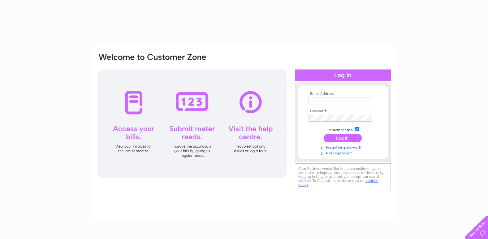 This screenshot has height=239, width=488. What do you see at coordinates (338, 183) in the screenshot?
I see `a: cookies policy` at bounding box center [338, 183].